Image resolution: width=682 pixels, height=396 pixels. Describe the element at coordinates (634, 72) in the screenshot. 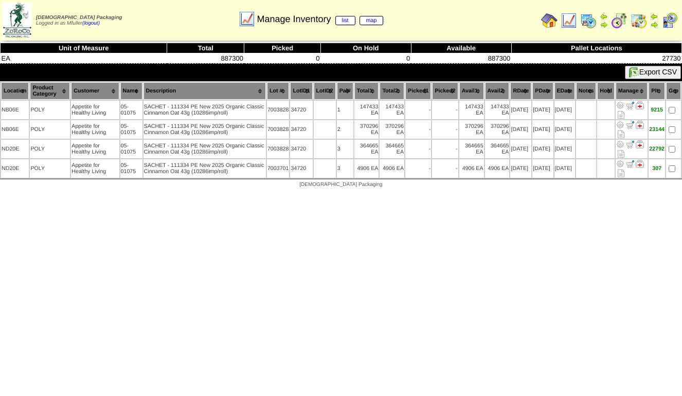

I see `img: excel.gif` at that location.